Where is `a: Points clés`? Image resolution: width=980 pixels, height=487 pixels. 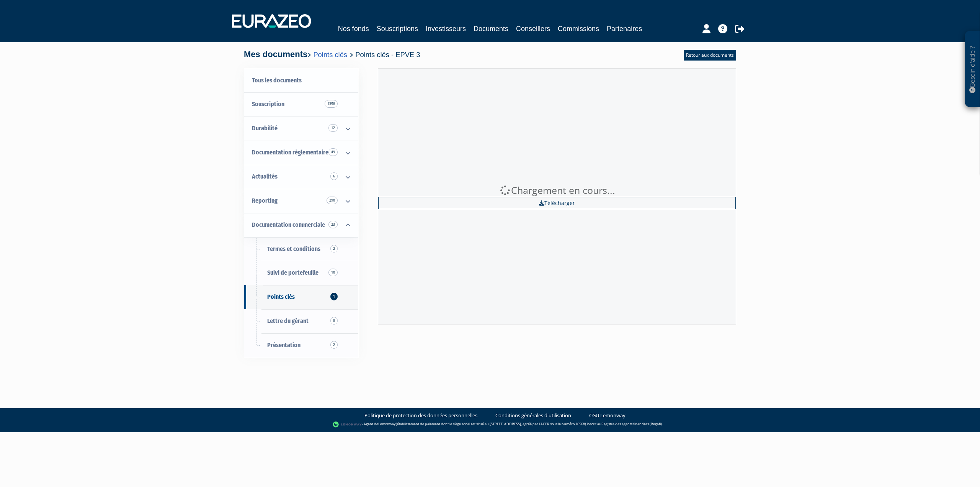 a: Points clés is located at coordinates (330, 55).